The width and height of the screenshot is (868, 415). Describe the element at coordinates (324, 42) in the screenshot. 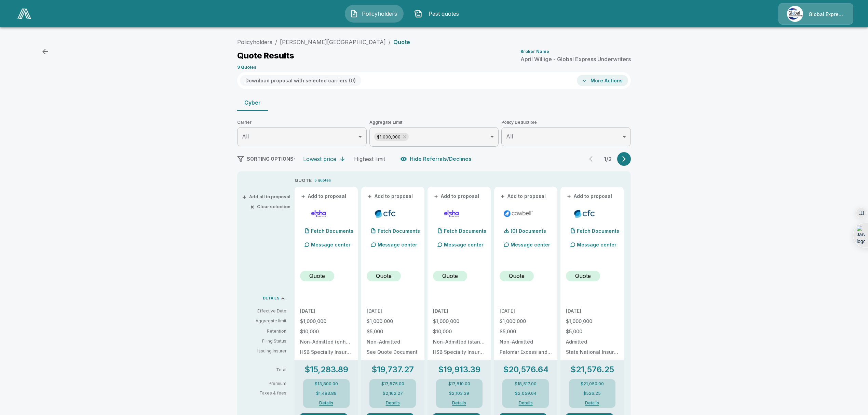

I see `nav: breadcrumb` at that location.